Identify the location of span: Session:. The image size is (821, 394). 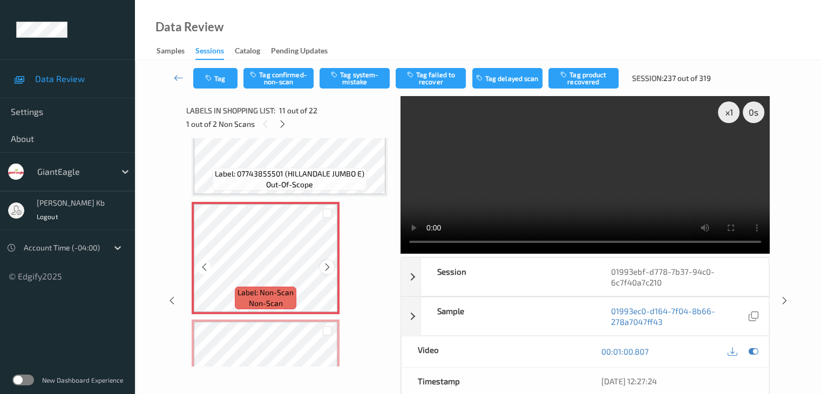
(648, 78).